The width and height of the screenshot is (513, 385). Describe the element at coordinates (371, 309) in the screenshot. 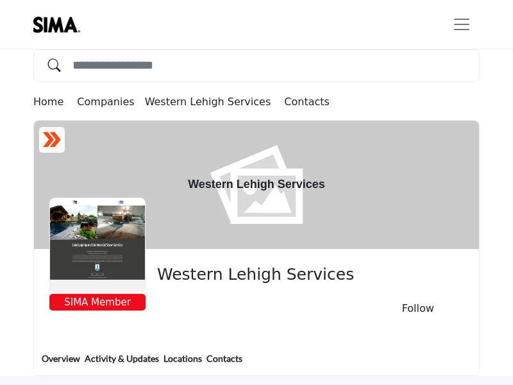

I see `button: Like` at that location.